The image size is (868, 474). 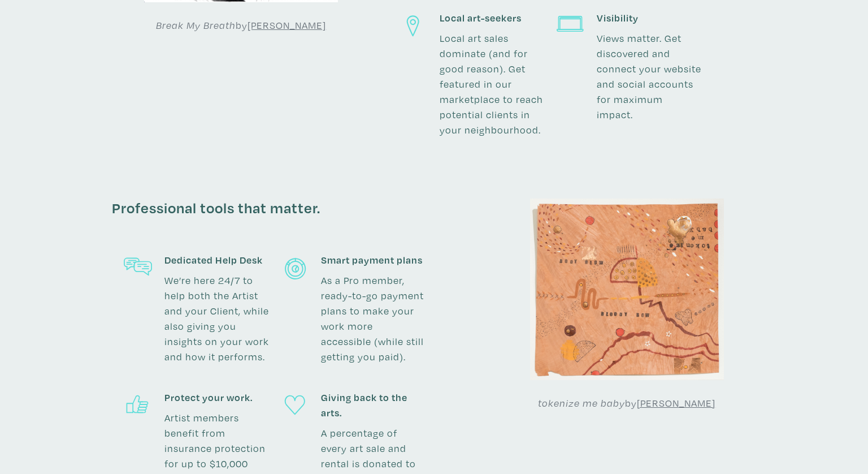 I want to click on img: Smart payment plans, so click(x=295, y=268).